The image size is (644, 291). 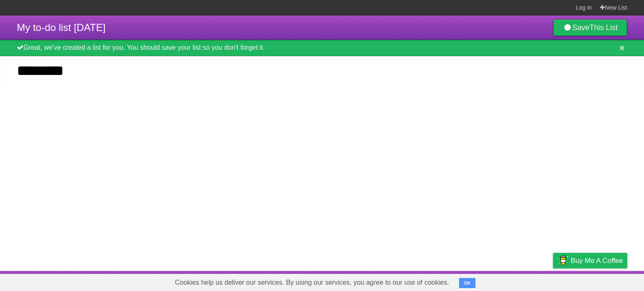 What do you see at coordinates (590, 28) in the screenshot?
I see `a: SaveThis List` at bounding box center [590, 28].